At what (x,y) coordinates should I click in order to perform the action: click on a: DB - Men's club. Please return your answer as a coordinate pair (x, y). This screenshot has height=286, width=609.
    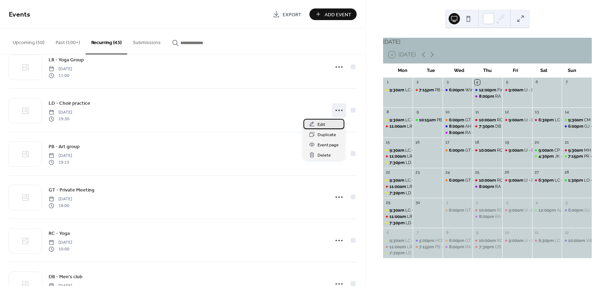
    Looking at the image, I should click on (66, 276).